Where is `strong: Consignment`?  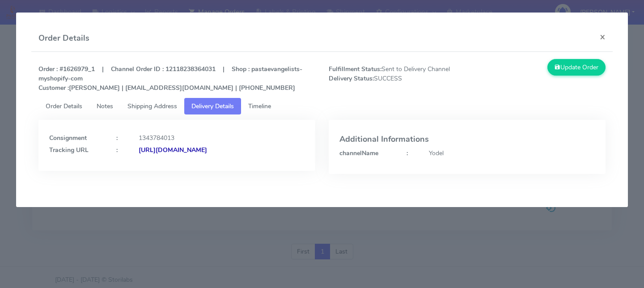
strong: Consignment is located at coordinates (68, 138).